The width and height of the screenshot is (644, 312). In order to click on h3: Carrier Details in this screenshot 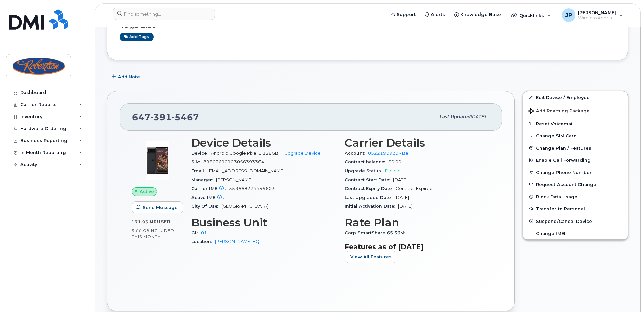, I will do `click(417, 143)`.